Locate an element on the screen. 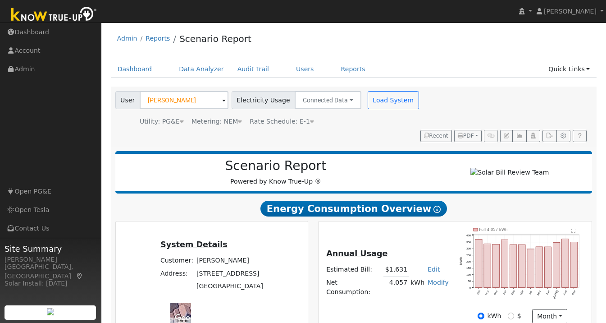  td: Net Consumption: is located at coordinates (354, 287).